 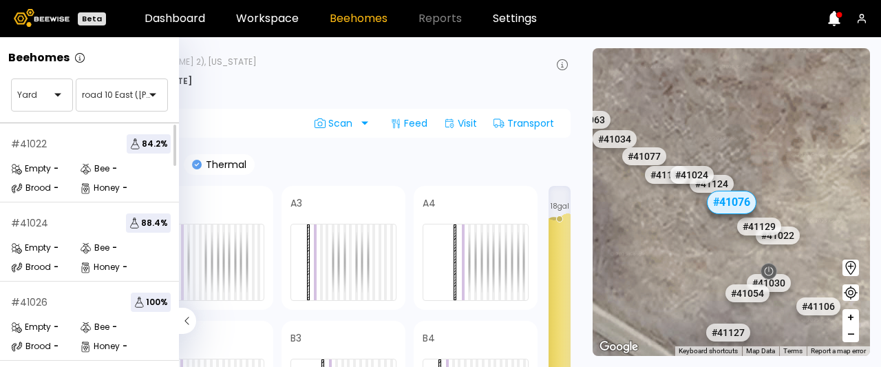 I want to click on p: Beehomes, so click(x=39, y=58).